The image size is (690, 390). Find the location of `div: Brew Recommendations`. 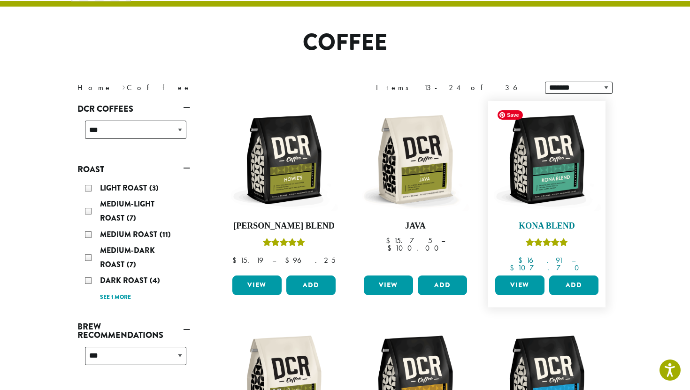

div: Brew Recommendations is located at coordinates (134, 360).